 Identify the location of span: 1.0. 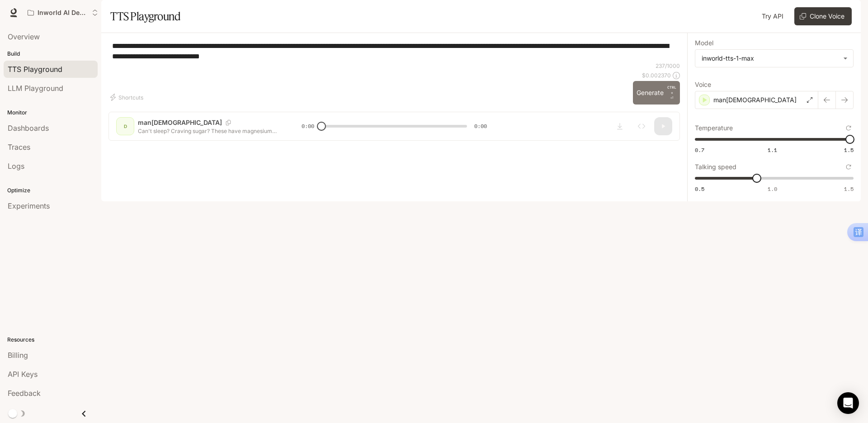
(772, 188).